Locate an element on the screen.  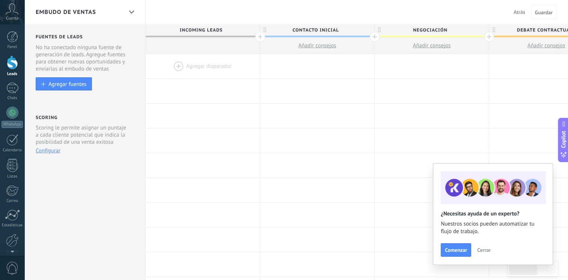
div: Contacto inicial is located at coordinates (317, 30).